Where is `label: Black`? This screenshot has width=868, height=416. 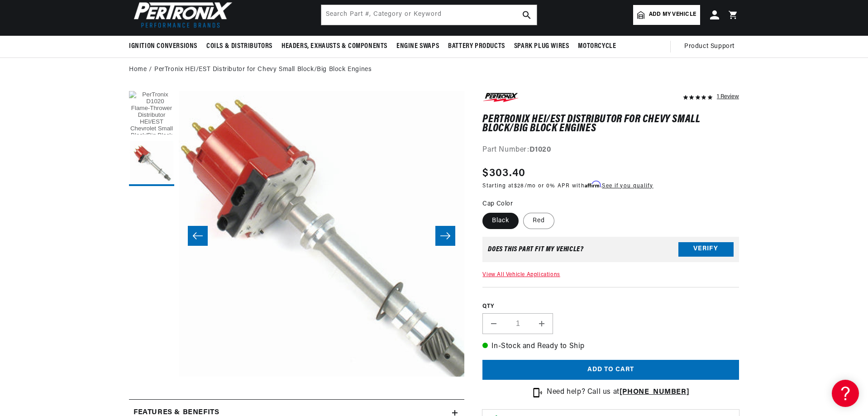 label: Black is located at coordinates (501, 221).